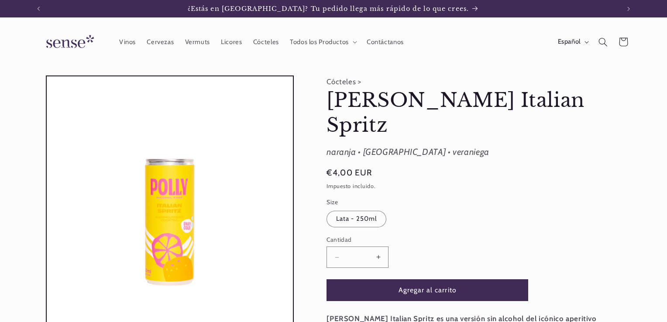  What do you see at coordinates (127, 42) in the screenshot?
I see `span: Vinos` at bounding box center [127, 42].